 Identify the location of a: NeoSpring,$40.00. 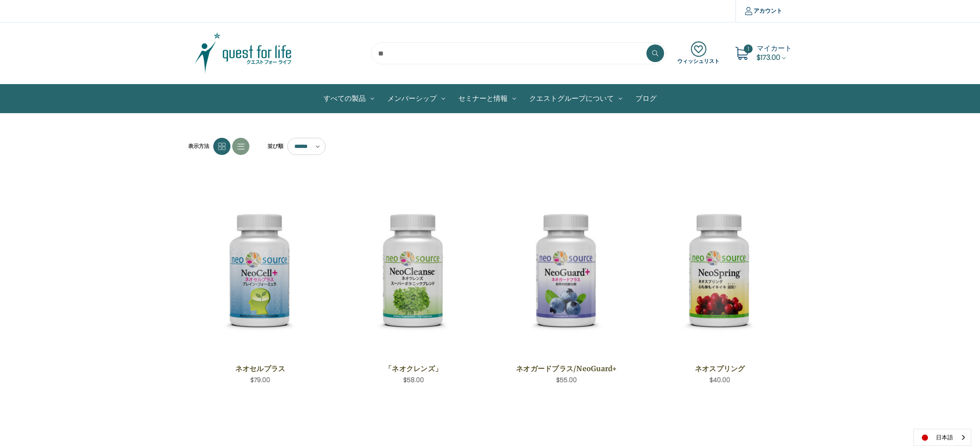
(720, 271).